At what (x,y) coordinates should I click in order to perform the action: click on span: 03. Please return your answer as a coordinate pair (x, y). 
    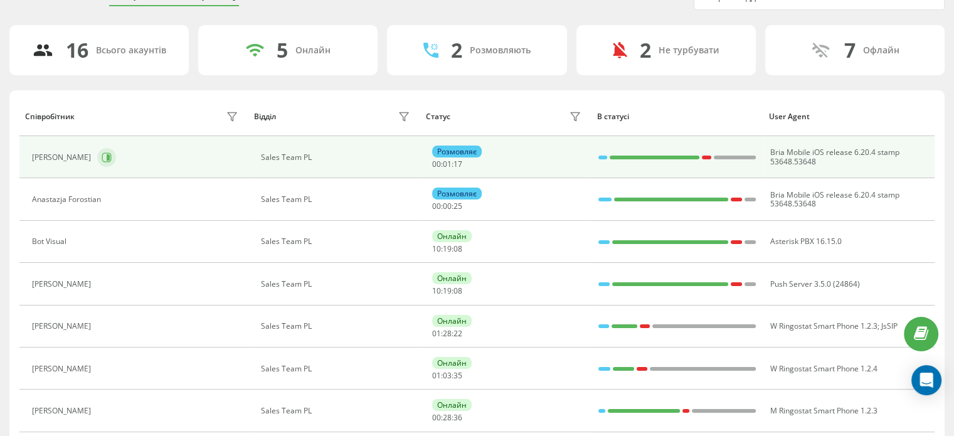
    Looking at the image, I should click on (447, 375).